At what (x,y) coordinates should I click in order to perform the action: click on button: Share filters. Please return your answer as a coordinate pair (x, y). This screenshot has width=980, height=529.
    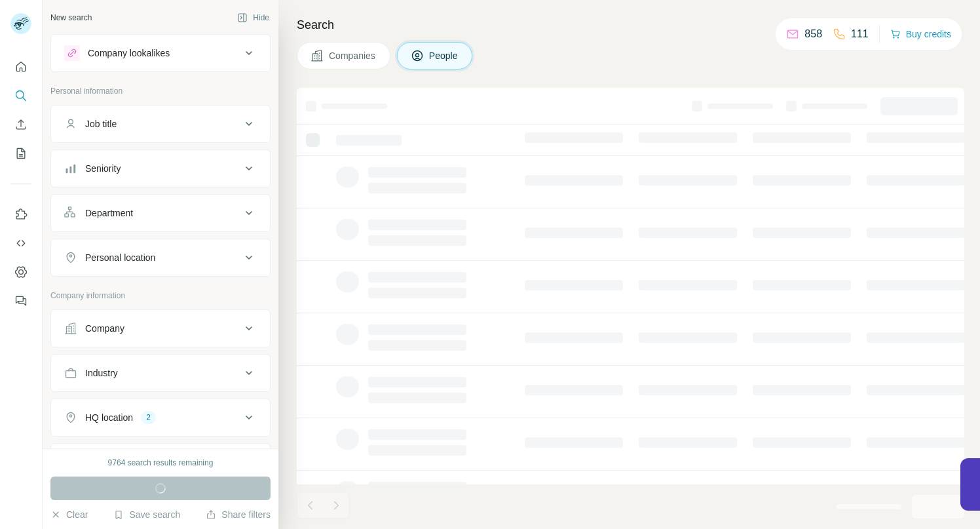
    Looking at the image, I should click on (238, 515).